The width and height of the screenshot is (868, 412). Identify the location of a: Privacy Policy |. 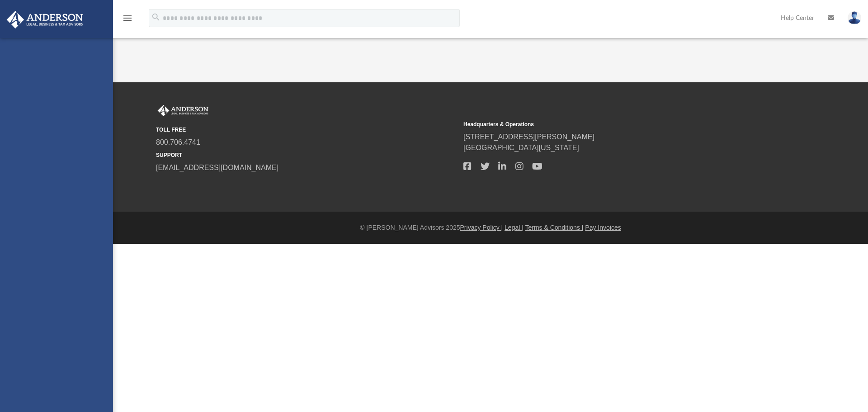
(482, 227).